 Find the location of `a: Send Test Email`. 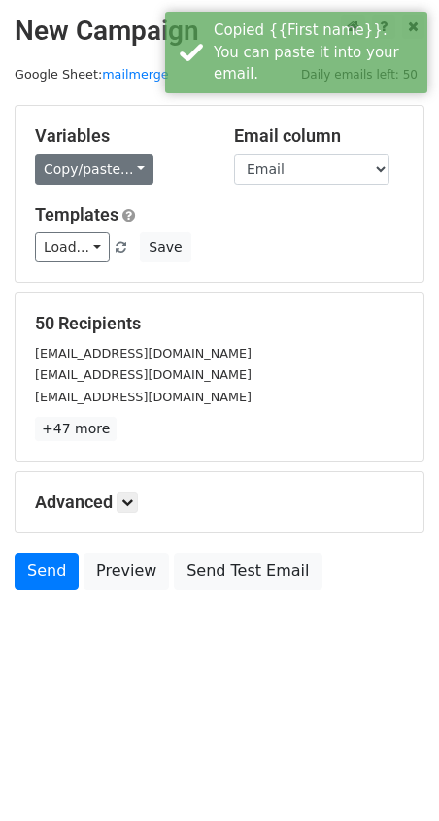

a: Send Test Email is located at coordinates (248, 571).